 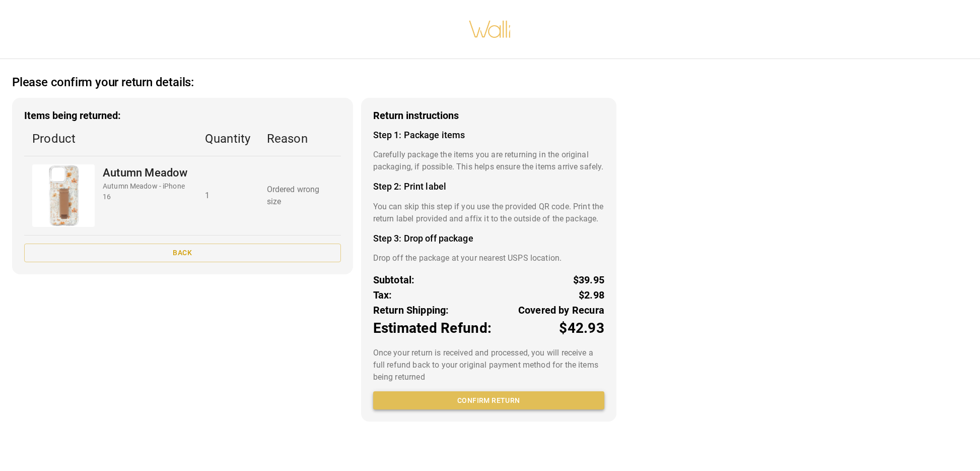 I want to click on h4: Step 1: Package items, so click(x=489, y=135).